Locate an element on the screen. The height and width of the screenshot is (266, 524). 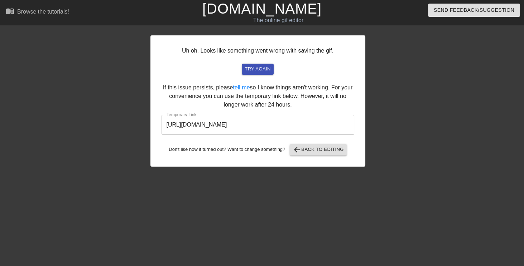
button: Send Feedback/Suggestion is located at coordinates (473, 10).